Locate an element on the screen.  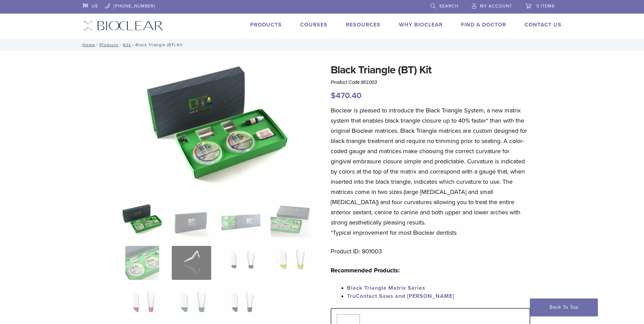
a: Why Bioclear is located at coordinates (420, 24).